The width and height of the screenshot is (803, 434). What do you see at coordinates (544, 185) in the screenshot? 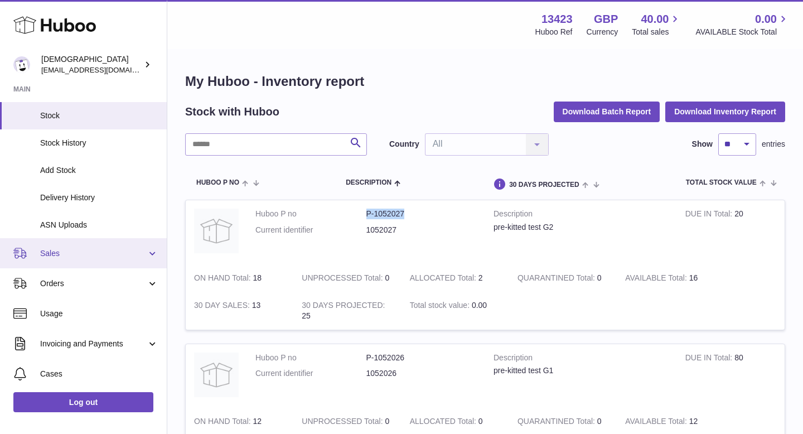
I see `span: 30 DAYS PROJECTED` at bounding box center [544, 185].